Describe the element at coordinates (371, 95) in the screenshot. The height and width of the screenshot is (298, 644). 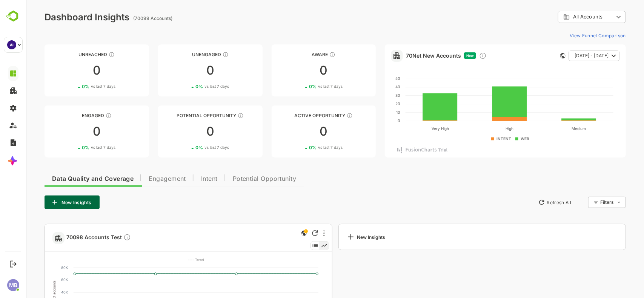
I see `text: 30` at that location.